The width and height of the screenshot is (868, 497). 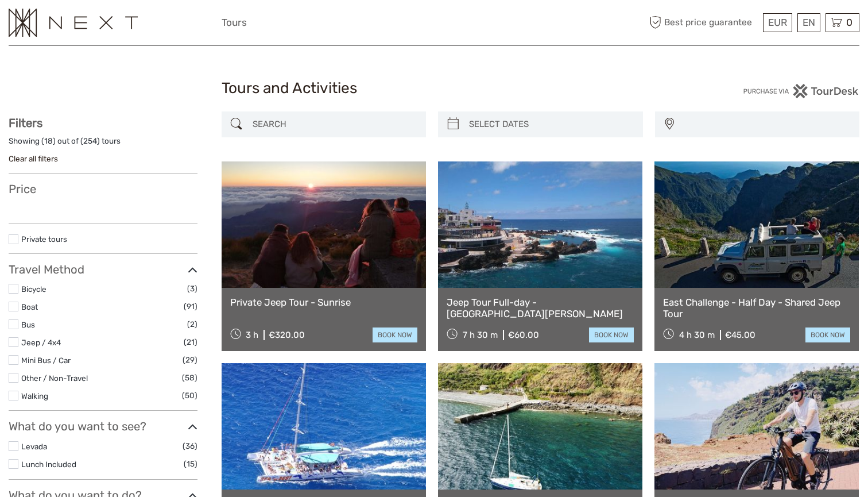 What do you see at coordinates (550, 124) in the screenshot?
I see `input: SELECT DATES` at bounding box center [550, 124].